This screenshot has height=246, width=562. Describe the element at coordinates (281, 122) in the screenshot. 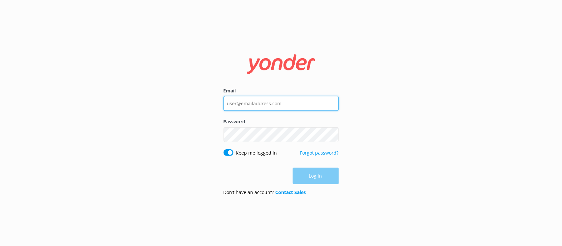

I see `label: Password` at that location.